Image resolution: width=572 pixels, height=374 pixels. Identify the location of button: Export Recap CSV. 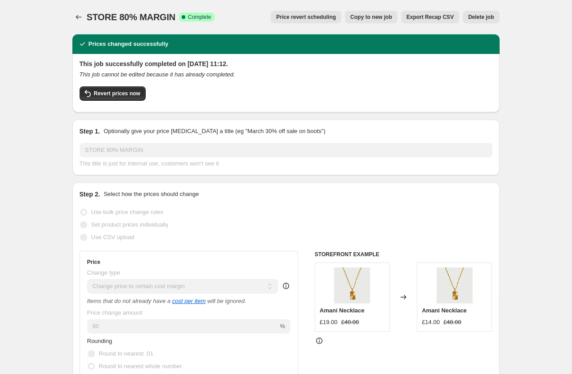
(430, 17).